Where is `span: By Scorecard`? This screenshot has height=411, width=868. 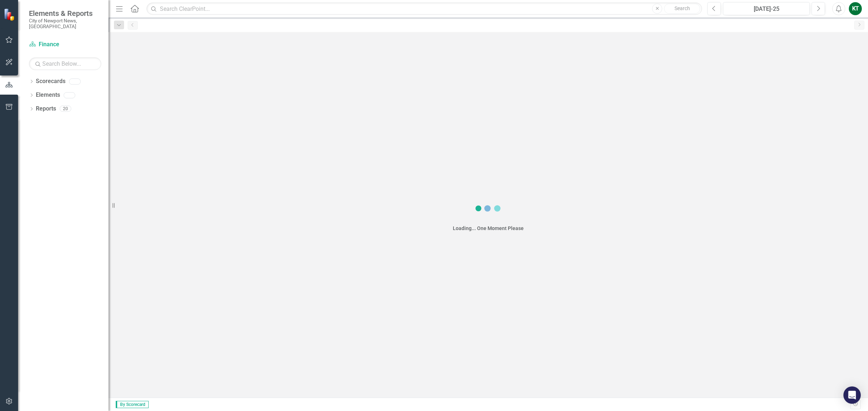 span: By Scorecard is located at coordinates (132, 405).